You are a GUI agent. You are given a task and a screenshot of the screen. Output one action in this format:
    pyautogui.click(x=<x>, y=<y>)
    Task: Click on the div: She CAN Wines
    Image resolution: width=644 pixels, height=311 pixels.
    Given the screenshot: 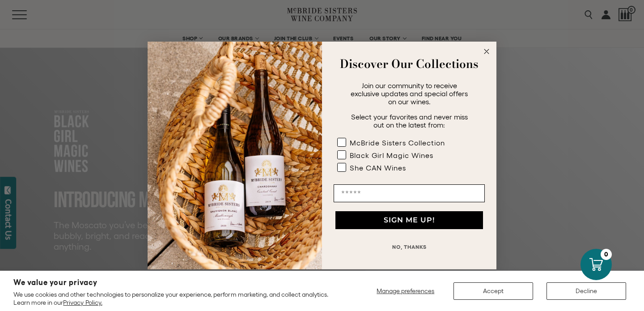 What is the action you would take?
    pyautogui.click(x=378, y=168)
    